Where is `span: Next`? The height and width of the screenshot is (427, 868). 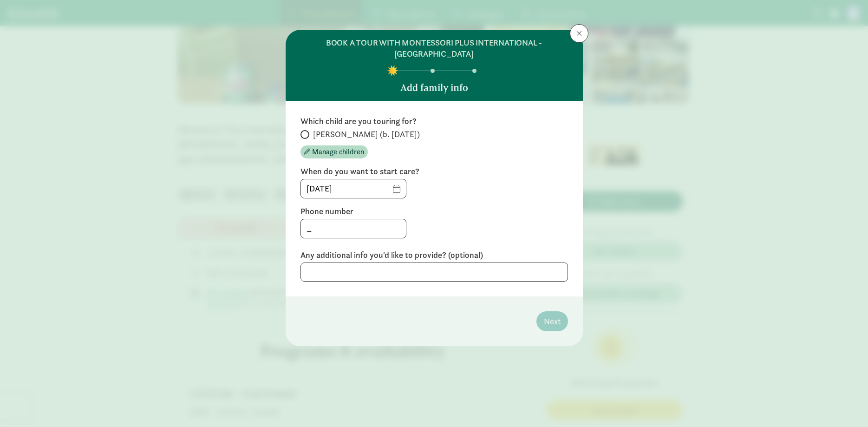
span: Next is located at coordinates (552, 322).